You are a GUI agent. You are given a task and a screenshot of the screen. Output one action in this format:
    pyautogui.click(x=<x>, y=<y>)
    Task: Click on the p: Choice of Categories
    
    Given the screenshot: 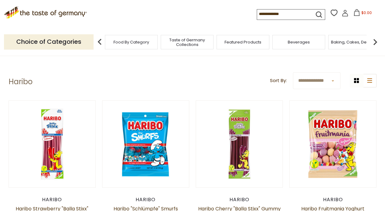 What is the action you would take?
    pyautogui.click(x=49, y=42)
    